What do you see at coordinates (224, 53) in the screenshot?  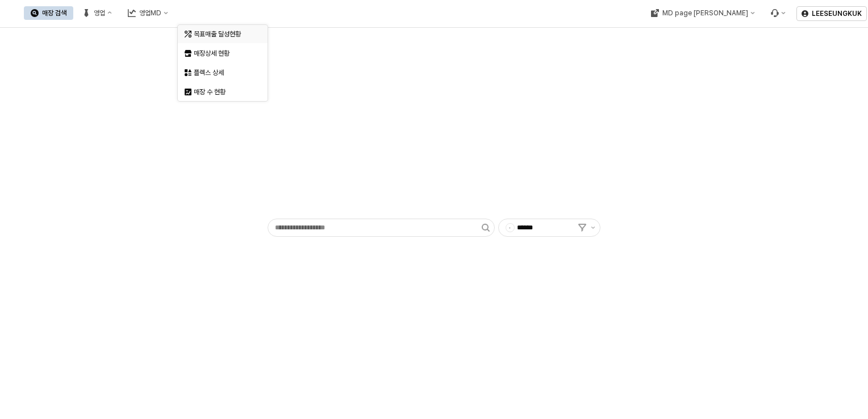 I see `div: 매장상세 현황` at bounding box center [224, 53].